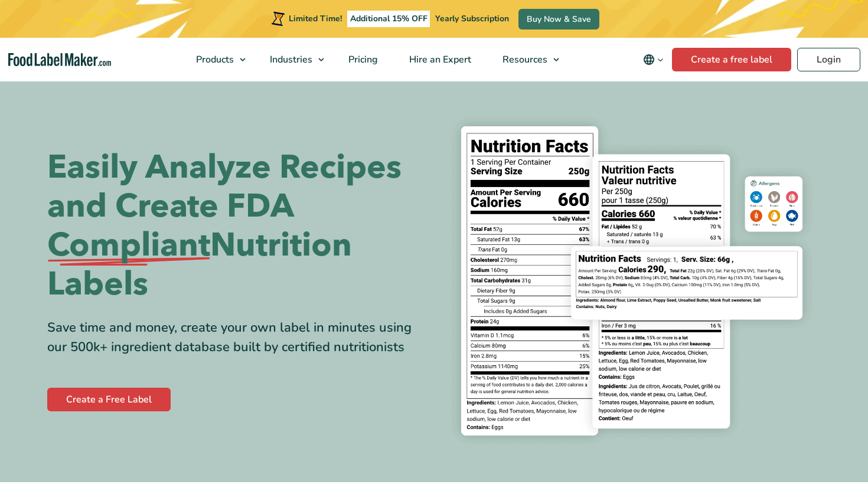 The height and width of the screenshot is (491, 868). I want to click on a: Create a free label, so click(731, 59).